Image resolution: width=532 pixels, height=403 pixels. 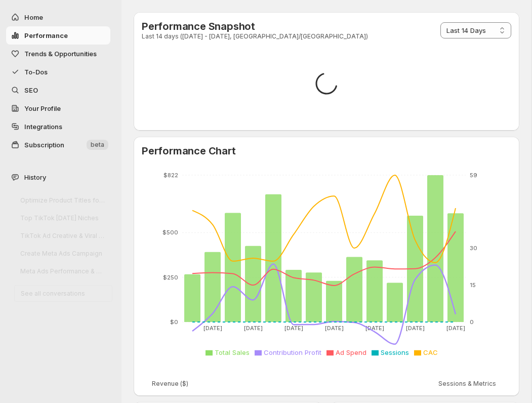 I want to click on tspan: $500, so click(x=170, y=232).